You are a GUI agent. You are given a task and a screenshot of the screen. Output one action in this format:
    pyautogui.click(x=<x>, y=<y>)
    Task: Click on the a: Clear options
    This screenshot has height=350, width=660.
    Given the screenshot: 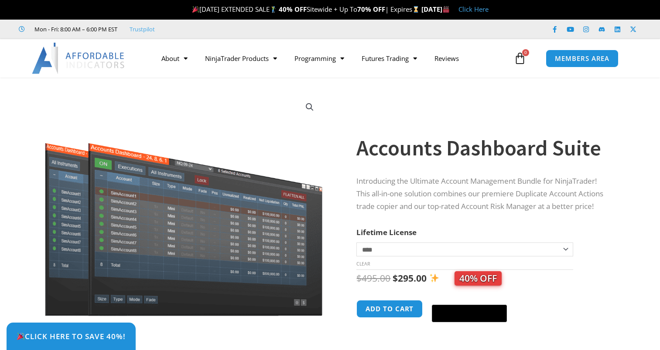 What is the action you would take?
    pyautogui.click(x=363, y=264)
    